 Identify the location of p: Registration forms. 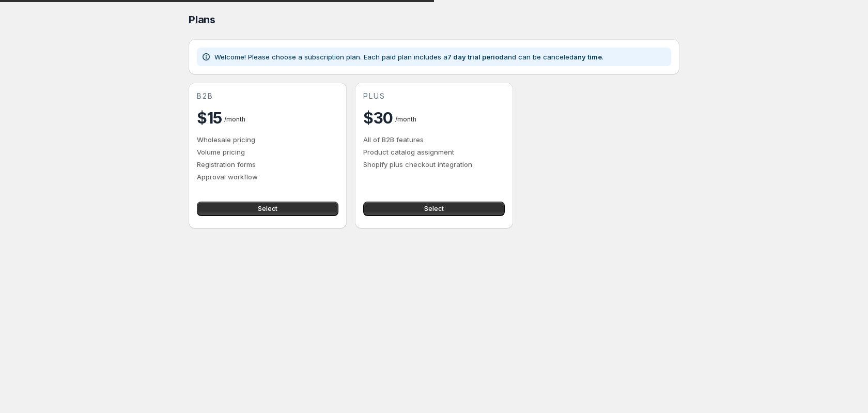
(267, 164).